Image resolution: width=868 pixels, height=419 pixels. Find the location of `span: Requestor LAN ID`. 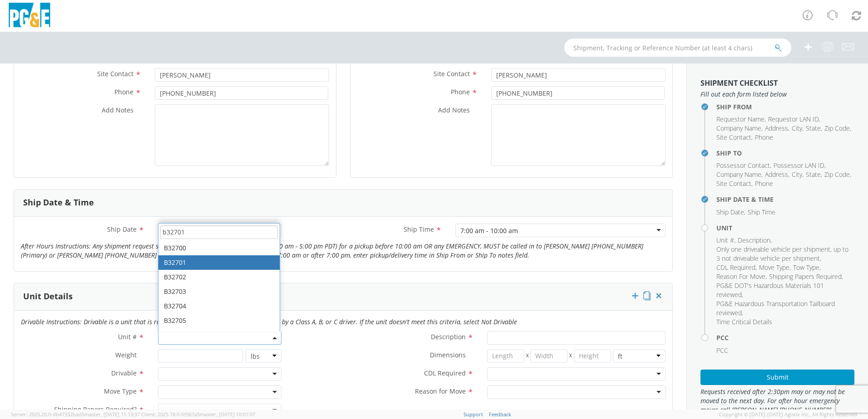

span: Requestor LAN ID is located at coordinates (793, 119).